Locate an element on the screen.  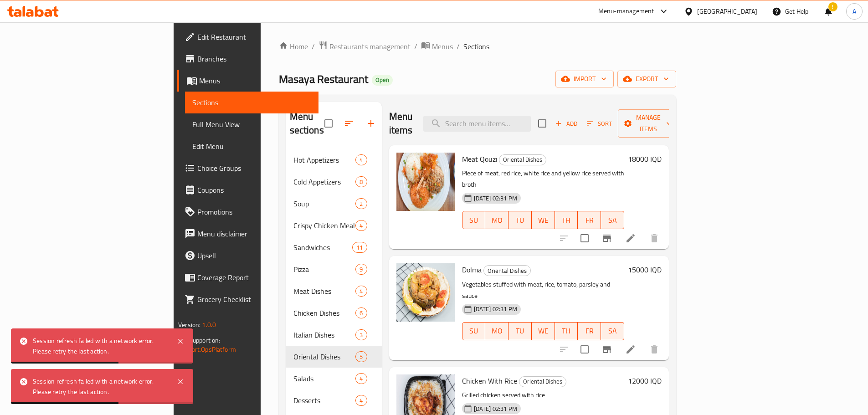
div: Crispy Chicken Meals4 is located at coordinates (334, 226).